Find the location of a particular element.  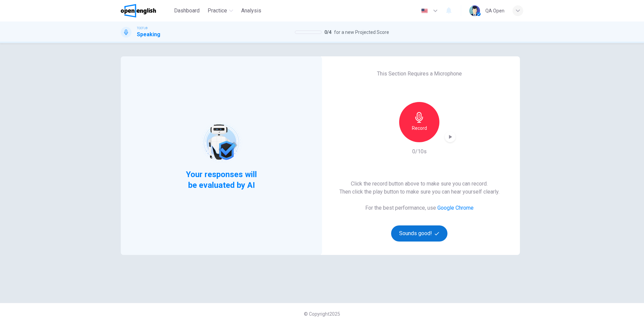

h6: Record is located at coordinates (419, 128).